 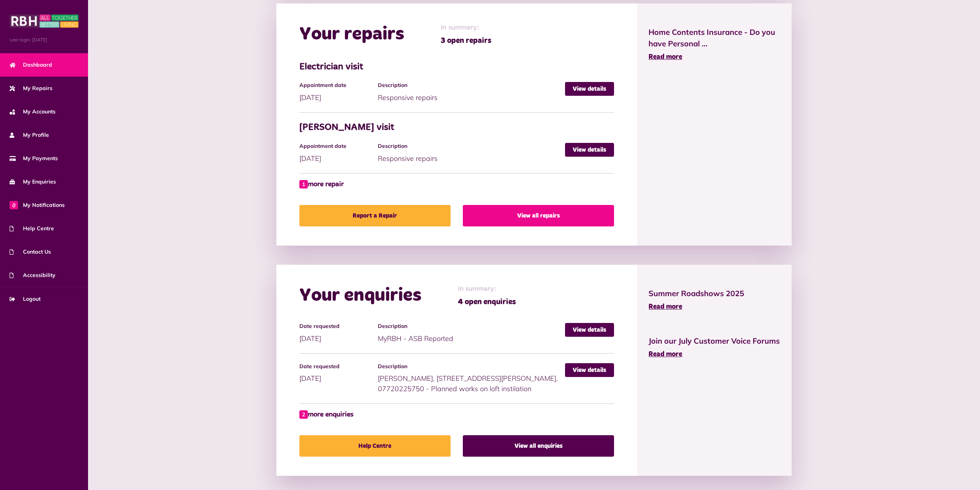 I want to click on span: Logout, so click(x=25, y=299).